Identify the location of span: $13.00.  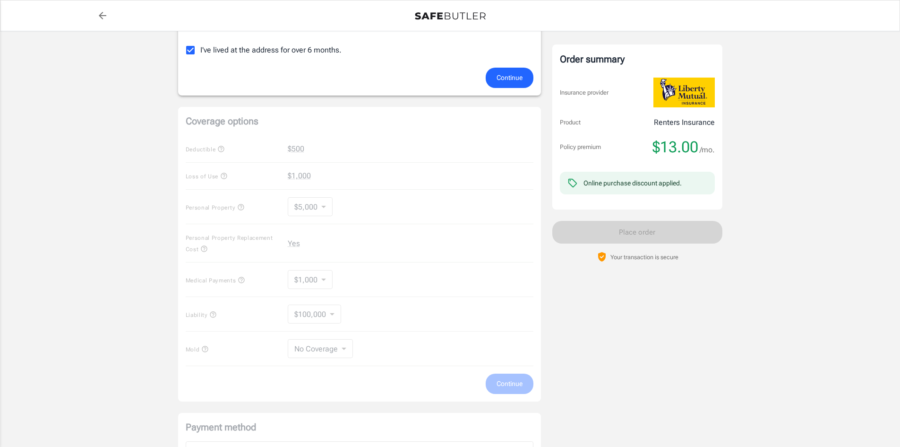
(675, 147).